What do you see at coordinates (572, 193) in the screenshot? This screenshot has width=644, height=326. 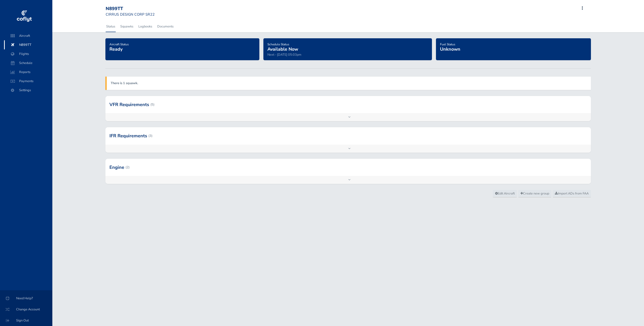 I see `span: Import ADs from FAA` at bounding box center [572, 193].